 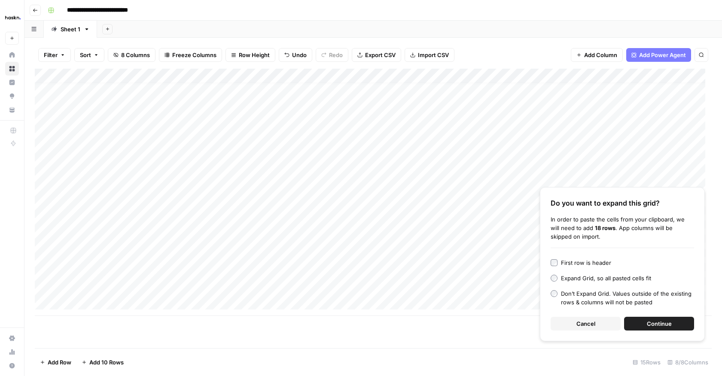 What do you see at coordinates (605, 228) in the screenshot?
I see `b: 18 rows` at bounding box center [605, 228].